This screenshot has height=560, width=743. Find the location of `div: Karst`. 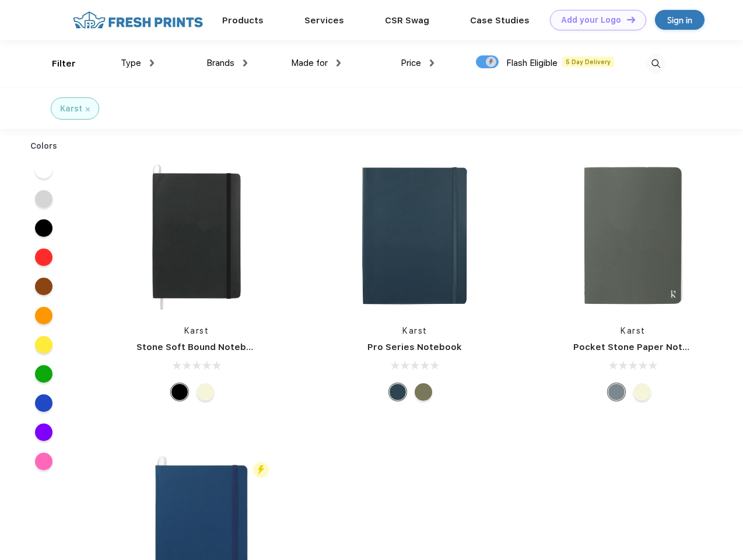

div: Karst is located at coordinates (71, 109).